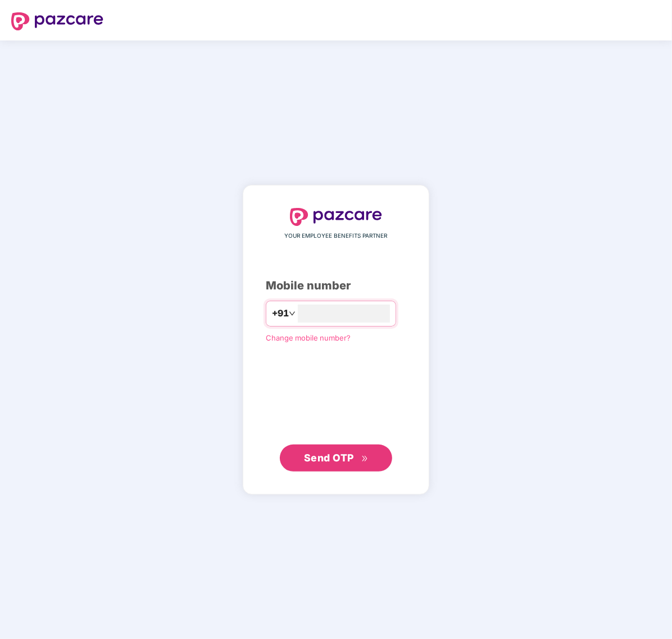 This screenshot has width=672, height=639. I want to click on span: Change mobile number?, so click(308, 338).